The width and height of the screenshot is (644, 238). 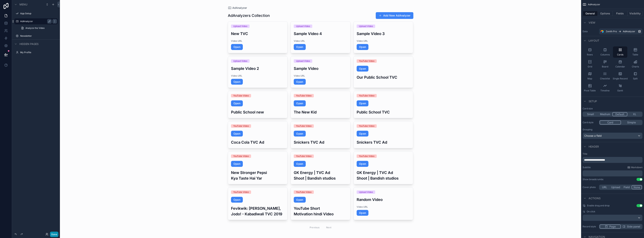 What do you see at coordinates (35, 22) in the screenshot?
I see `label: AdAnalyzer` at bounding box center [35, 22].